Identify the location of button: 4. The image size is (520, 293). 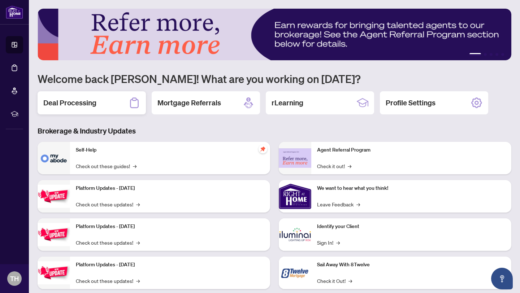
(497, 54).